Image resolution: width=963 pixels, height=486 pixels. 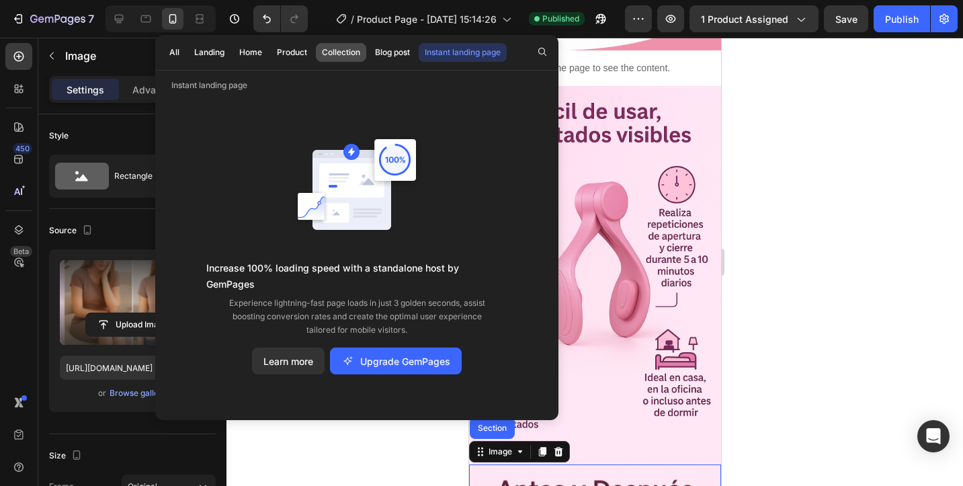 What do you see at coordinates (22, 148) in the screenshot?
I see `div: 450` at bounding box center [22, 148].